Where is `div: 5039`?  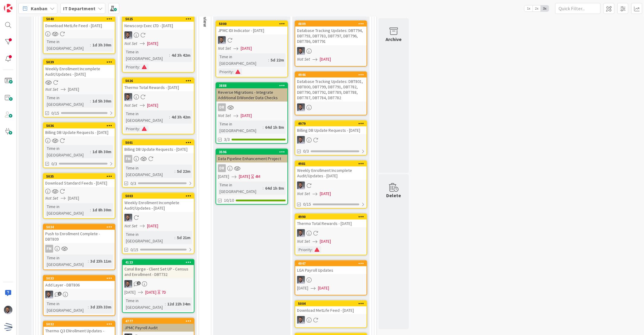
div: 5039 is located at coordinates (80, 62).